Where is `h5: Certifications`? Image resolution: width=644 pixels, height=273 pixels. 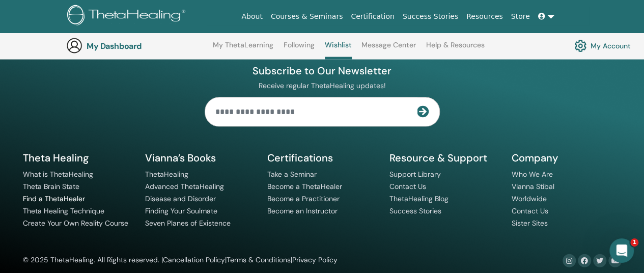 h5: Certifications is located at coordinates (322, 158).